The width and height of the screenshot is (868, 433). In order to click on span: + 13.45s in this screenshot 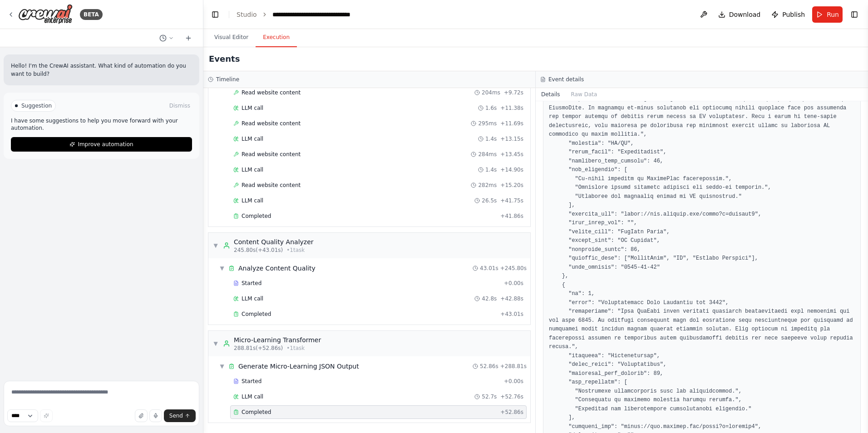, I will do `click(511, 154)`.